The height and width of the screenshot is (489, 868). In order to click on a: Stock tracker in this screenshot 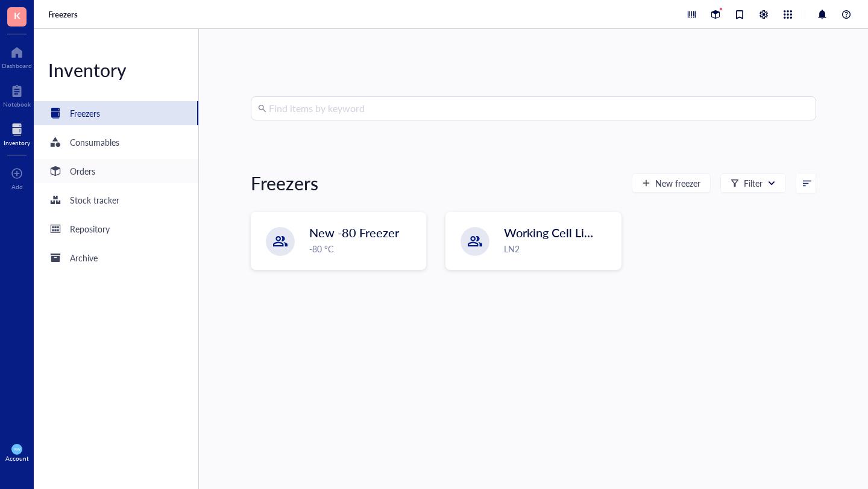, I will do `click(116, 200)`.